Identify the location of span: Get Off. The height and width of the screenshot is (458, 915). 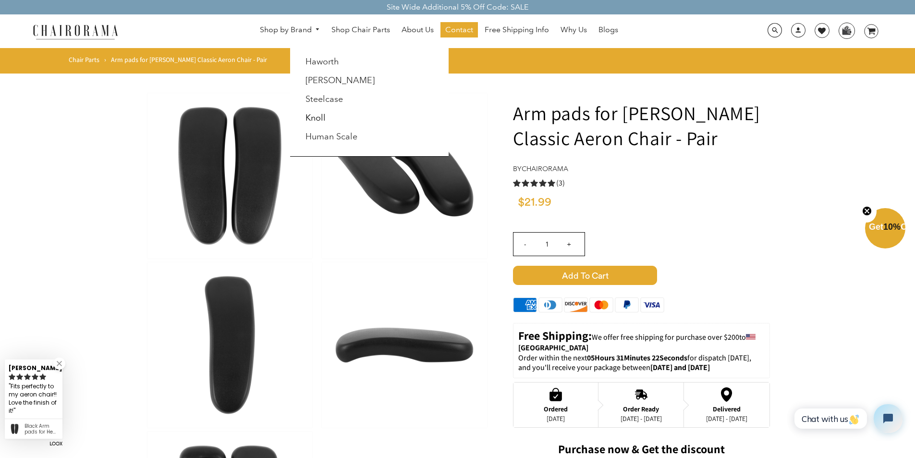
(891, 227).